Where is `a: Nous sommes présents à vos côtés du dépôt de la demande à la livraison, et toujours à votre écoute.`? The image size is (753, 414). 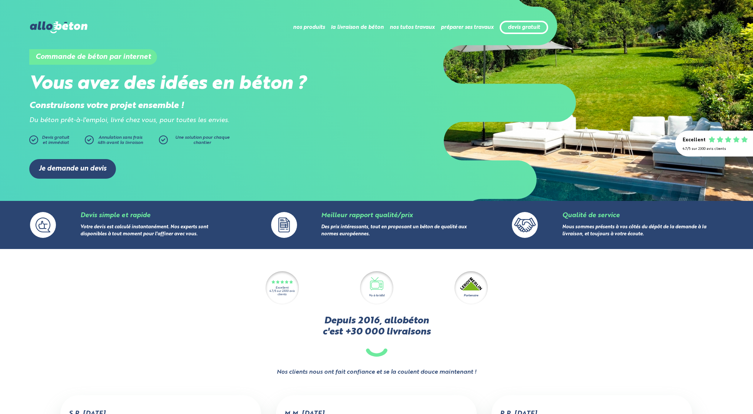 a: Nous sommes présents à vos côtés du dépôt de la demande à la livraison, et toujours à votre écoute. is located at coordinates (634, 231).